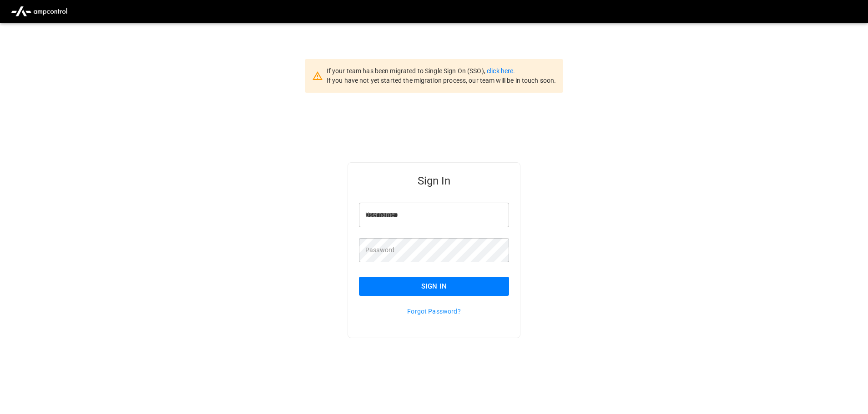 This screenshot has height=414, width=868. I want to click on a: click here., so click(501, 71).